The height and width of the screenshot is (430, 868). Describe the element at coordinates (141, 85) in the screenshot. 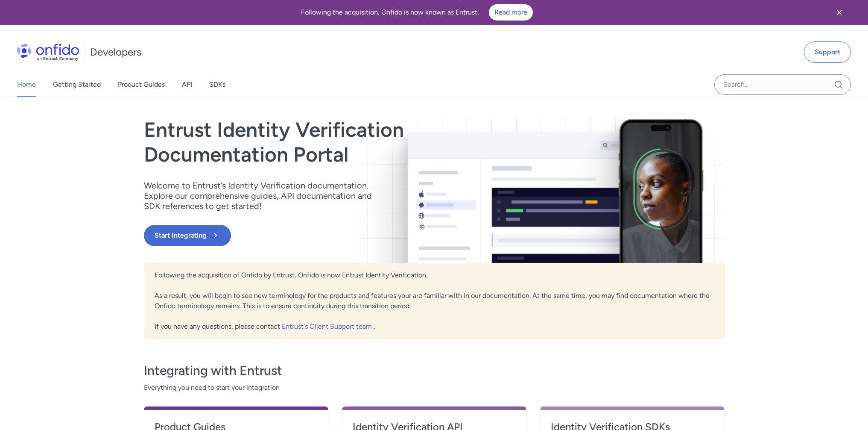

I see `a: Product Guides` at that location.